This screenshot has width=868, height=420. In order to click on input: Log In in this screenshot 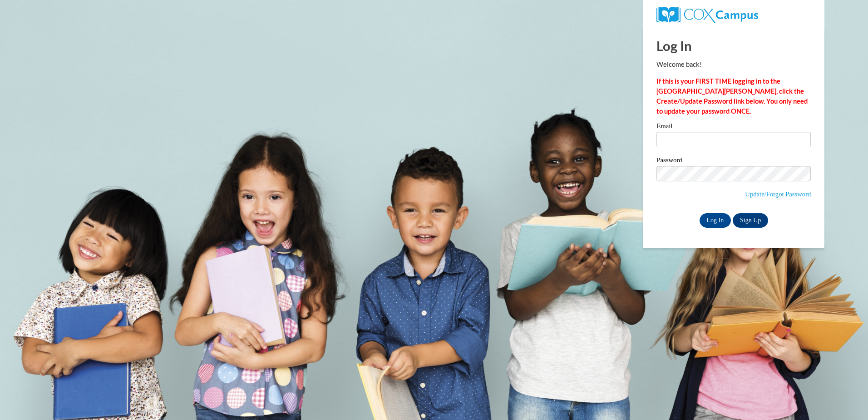, I will do `click(716, 220)`.